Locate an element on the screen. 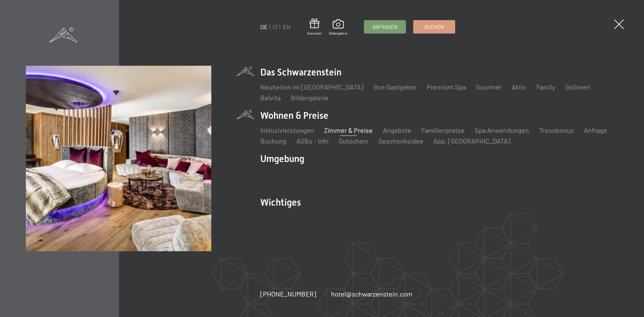 Image resolution: width=644 pixels, height=317 pixels. a: Zimmer & Preise is located at coordinates (348, 130).